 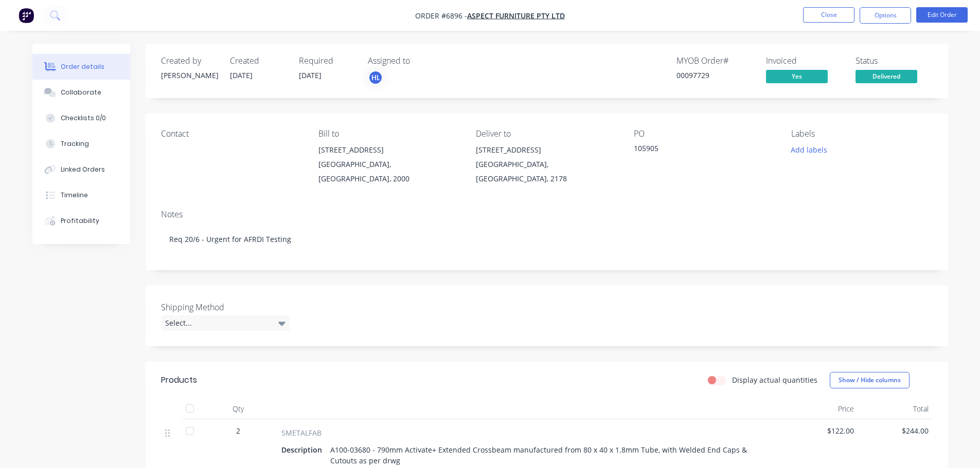 I want to click on div: Created, so click(x=258, y=60).